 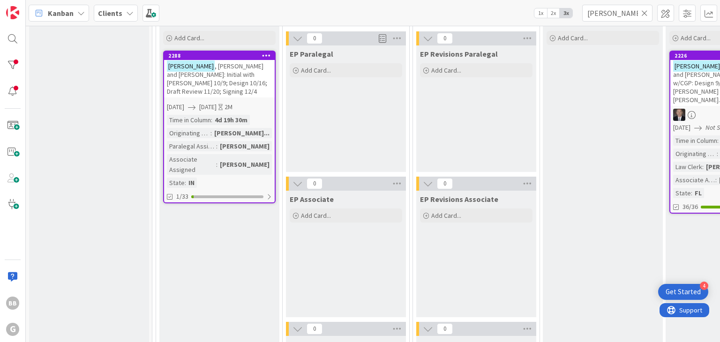 What do you see at coordinates (566, 13) in the screenshot?
I see `span: 3x` at bounding box center [566, 13].